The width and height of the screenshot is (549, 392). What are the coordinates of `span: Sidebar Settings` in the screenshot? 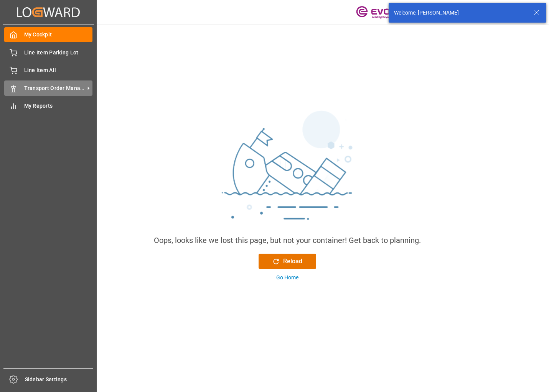 It's located at (59, 379).